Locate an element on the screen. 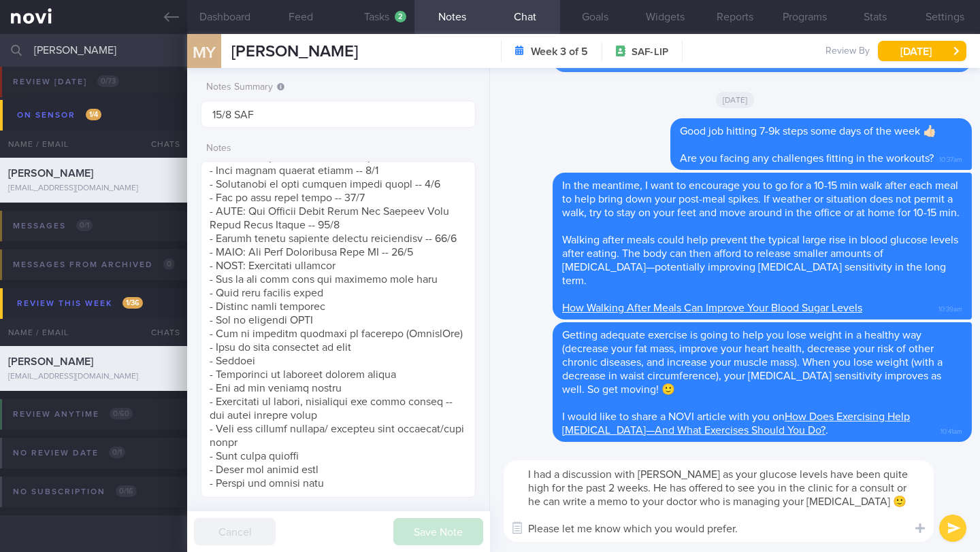  div: No subscription is located at coordinates (74, 492).